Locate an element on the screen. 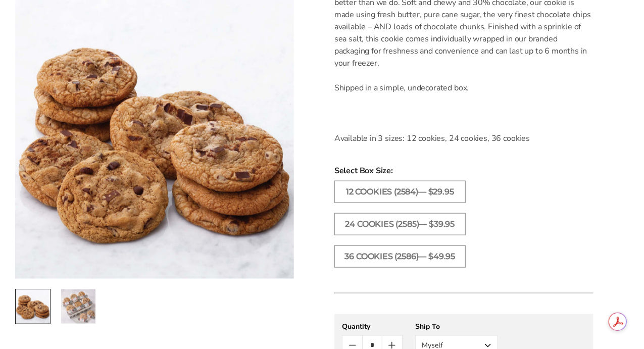 The height and width of the screenshot is (349, 644). a: 1 / 2 is located at coordinates (33, 307).